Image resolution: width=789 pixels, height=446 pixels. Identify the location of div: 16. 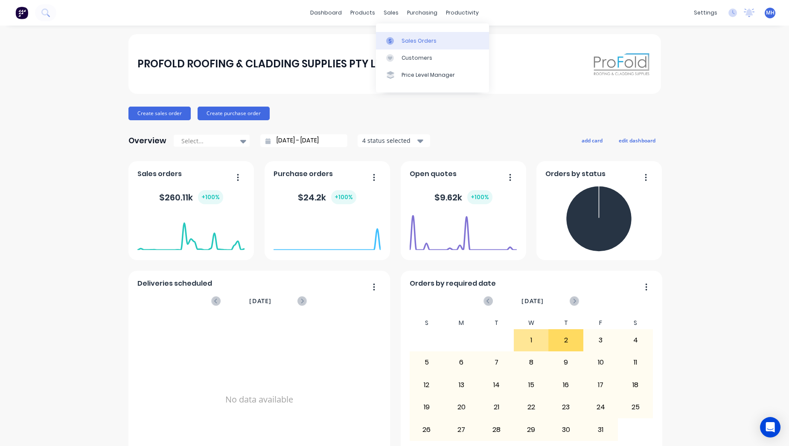
(566, 385).